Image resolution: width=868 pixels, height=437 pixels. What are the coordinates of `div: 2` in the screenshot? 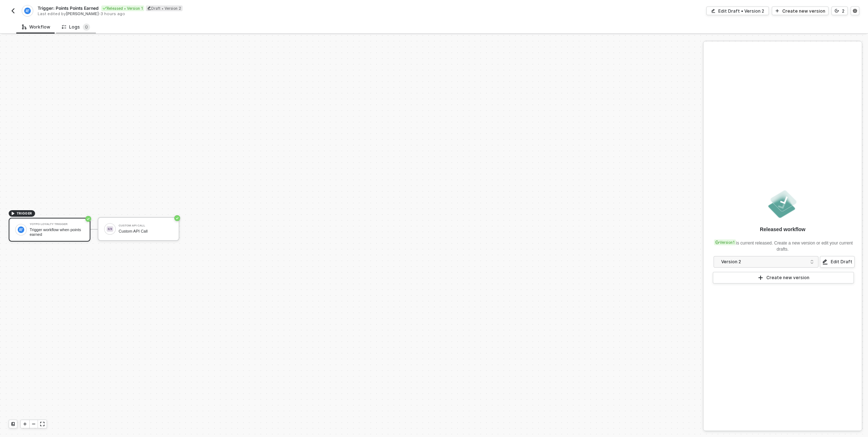 It's located at (843, 11).